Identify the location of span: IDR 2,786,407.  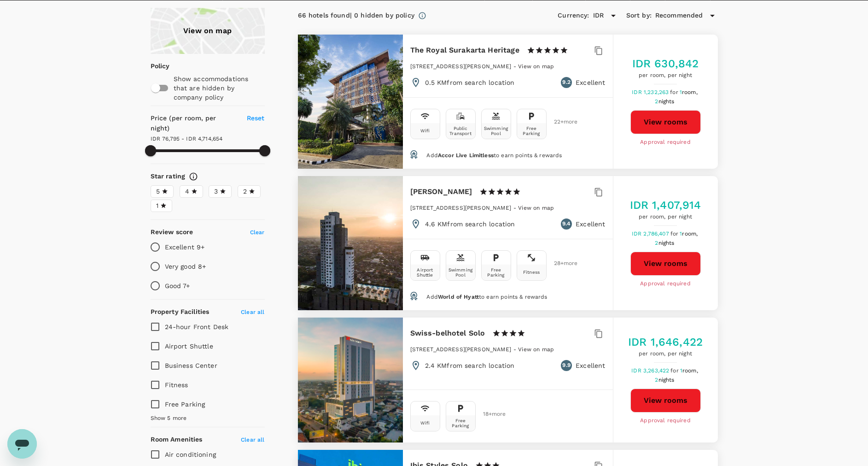
(652, 234).